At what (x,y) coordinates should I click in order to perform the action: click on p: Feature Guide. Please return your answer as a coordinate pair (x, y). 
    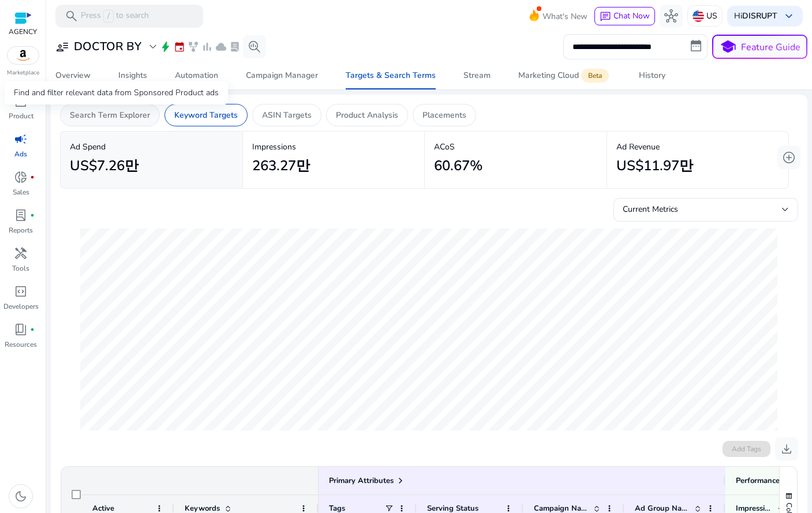
    Looking at the image, I should click on (771, 47).